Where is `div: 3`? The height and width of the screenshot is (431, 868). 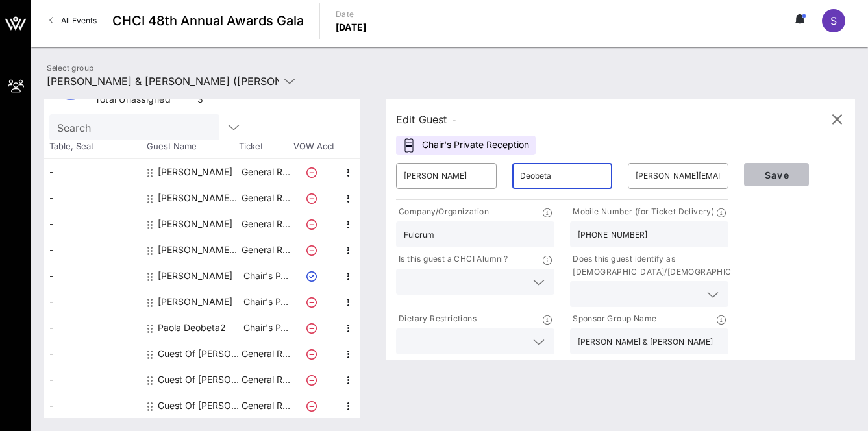
div: 3 is located at coordinates (203, 101).